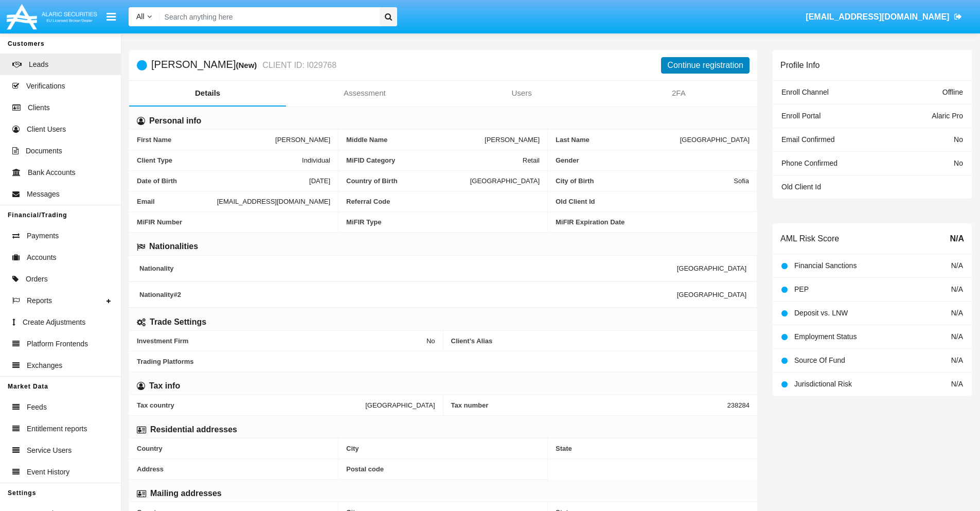 Image resolution: width=980 pixels, height=511 pixels. Describe the element at coordinates (408, 295) in the screenshot. I see `span: Nationality #2` at that location.